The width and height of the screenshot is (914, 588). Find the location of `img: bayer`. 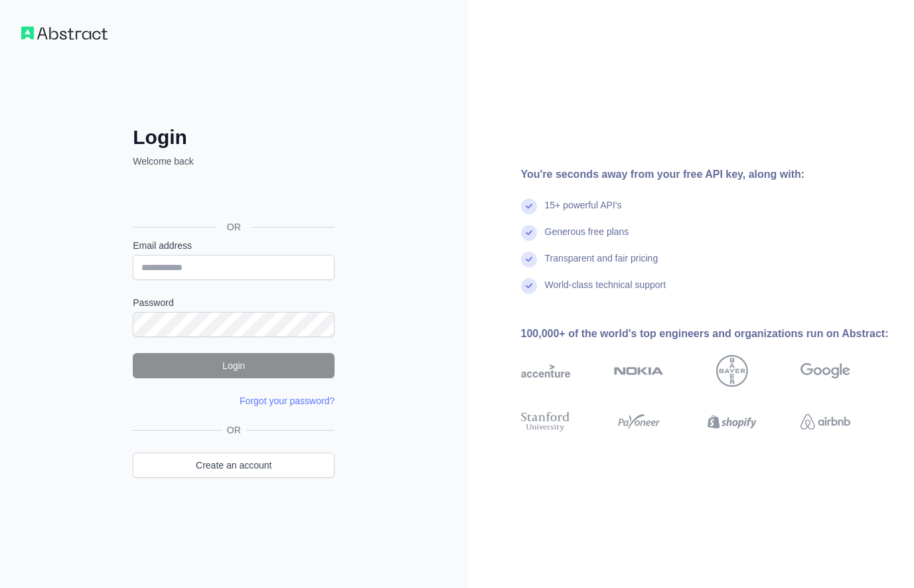

img: bayer is located at coordinates (733, 371).